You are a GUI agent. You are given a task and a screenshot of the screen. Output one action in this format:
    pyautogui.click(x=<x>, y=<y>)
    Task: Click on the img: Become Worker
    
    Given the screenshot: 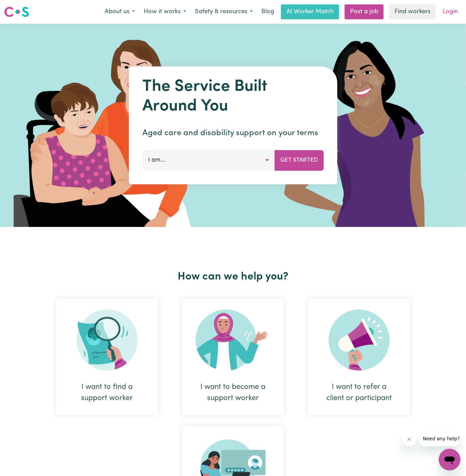 What is the action you would take?
    pyautogui.click(x=233, y=340)
    